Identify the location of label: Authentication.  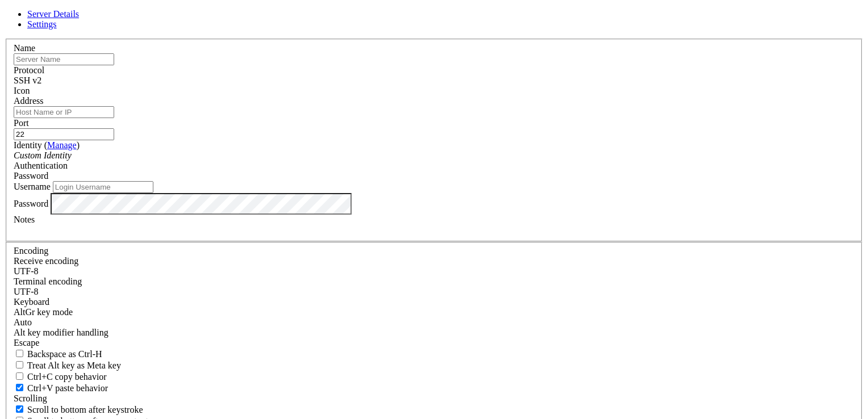
(40, 165).